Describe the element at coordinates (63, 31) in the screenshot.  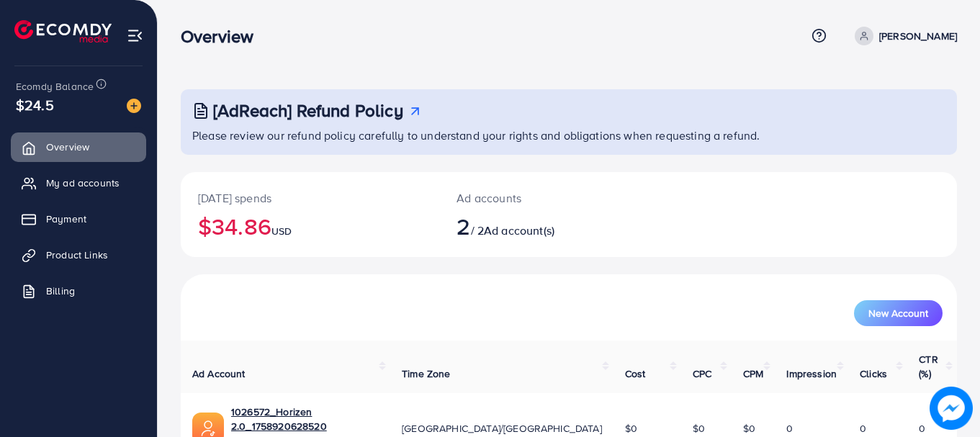
I see `a: logo` at that location.